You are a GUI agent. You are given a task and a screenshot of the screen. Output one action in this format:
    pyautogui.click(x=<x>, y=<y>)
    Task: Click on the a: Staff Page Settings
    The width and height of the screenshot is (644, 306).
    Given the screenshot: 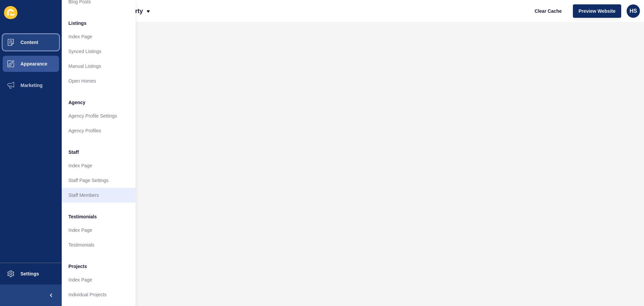 What is the action you would take?
    pyautogui.click(x=98, y=180)
    